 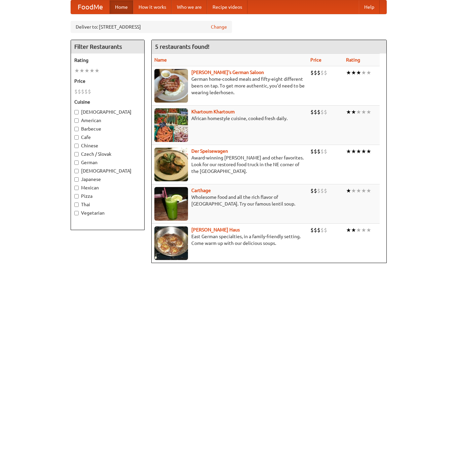 What do you see at coordinates (108, 137) in the screenshot?
I see `label: Cafe` at bounding box center [108, 137].